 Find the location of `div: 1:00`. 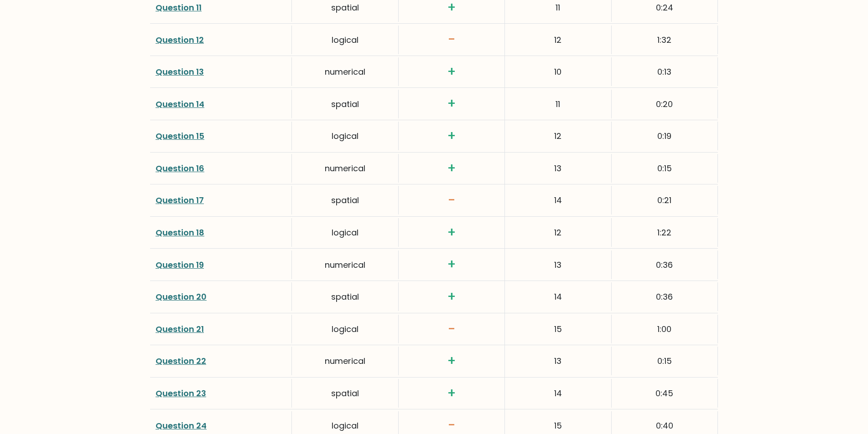

div: 1:00 is located at coordinates (664, 329).